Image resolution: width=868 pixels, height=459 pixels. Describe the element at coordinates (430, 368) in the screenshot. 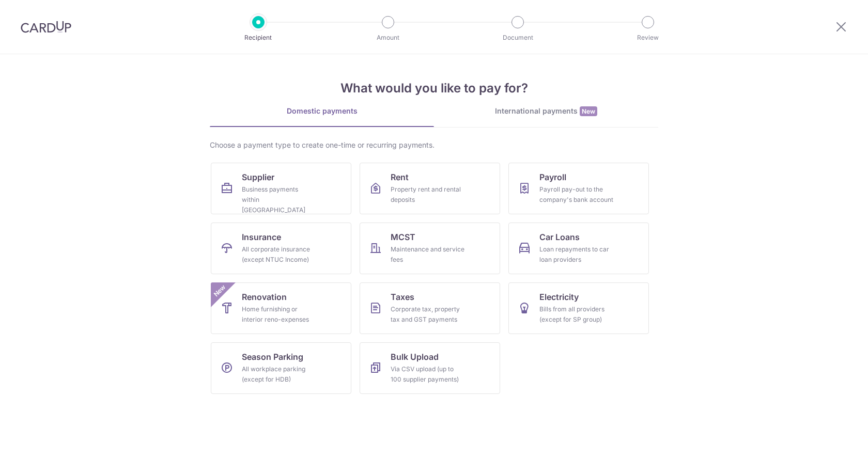

I see `a: Bulk UploadVia CSV upload (up to 100 supplier payments)` at that location.